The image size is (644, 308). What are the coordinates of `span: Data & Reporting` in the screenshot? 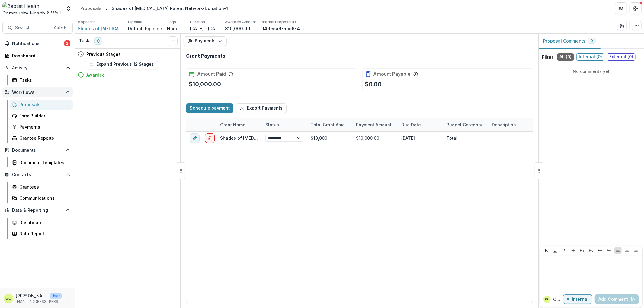 It's located at (37, 210).